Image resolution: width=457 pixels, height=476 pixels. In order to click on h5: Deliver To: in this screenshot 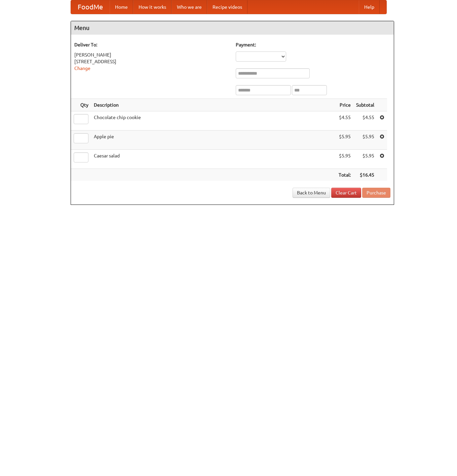, I will do `click(152, 45)`.